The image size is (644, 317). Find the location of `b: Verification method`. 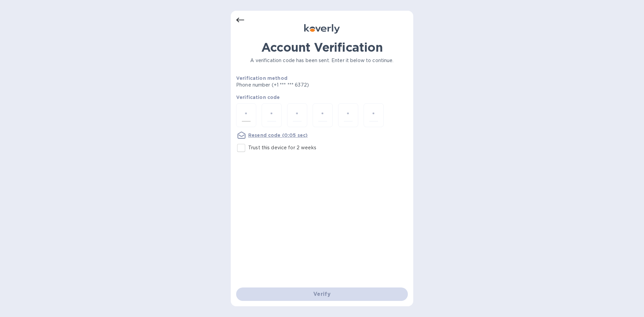

b: Verification method is located at coordinates (262, 78).